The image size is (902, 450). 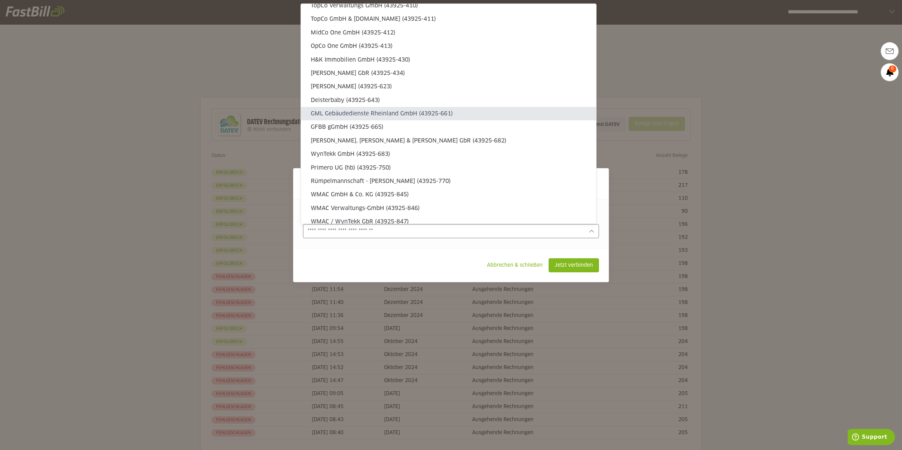 What do you see at coordinates (448, 222) in the screenshot?
I see `sl-option: WMAC / WynTekk GbR (43925-847)` at bounding box center [448, 222].